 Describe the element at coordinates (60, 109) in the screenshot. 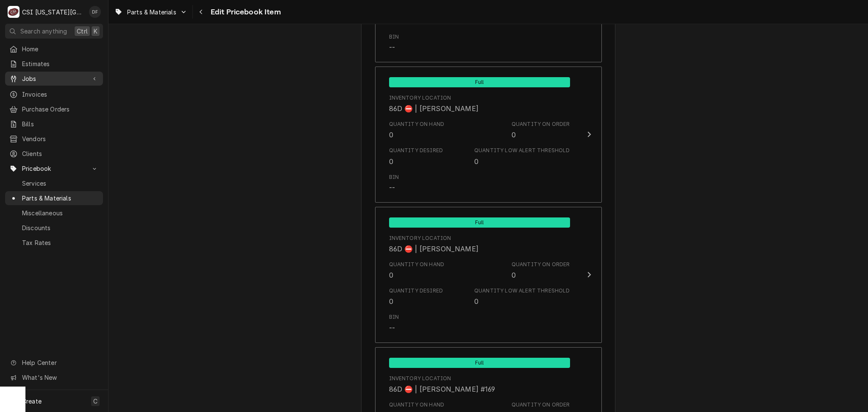

I see `span: Purchase Orders` at that location.